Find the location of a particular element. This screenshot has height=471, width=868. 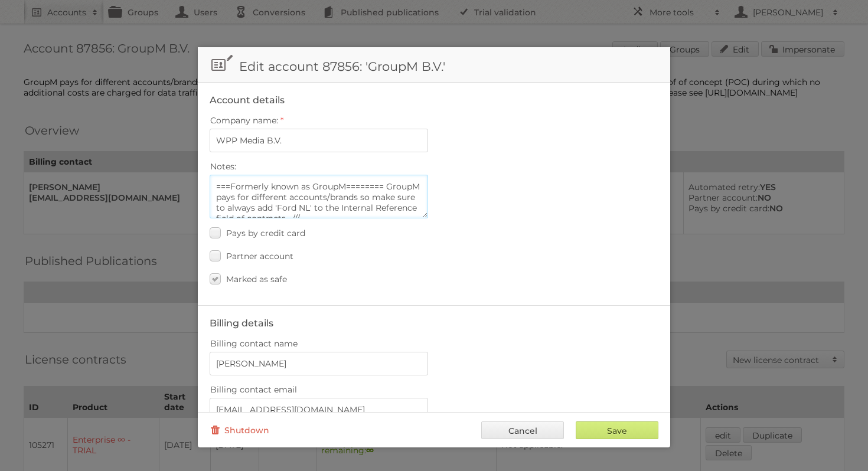

input: Save is located at coordinates (617, 430).